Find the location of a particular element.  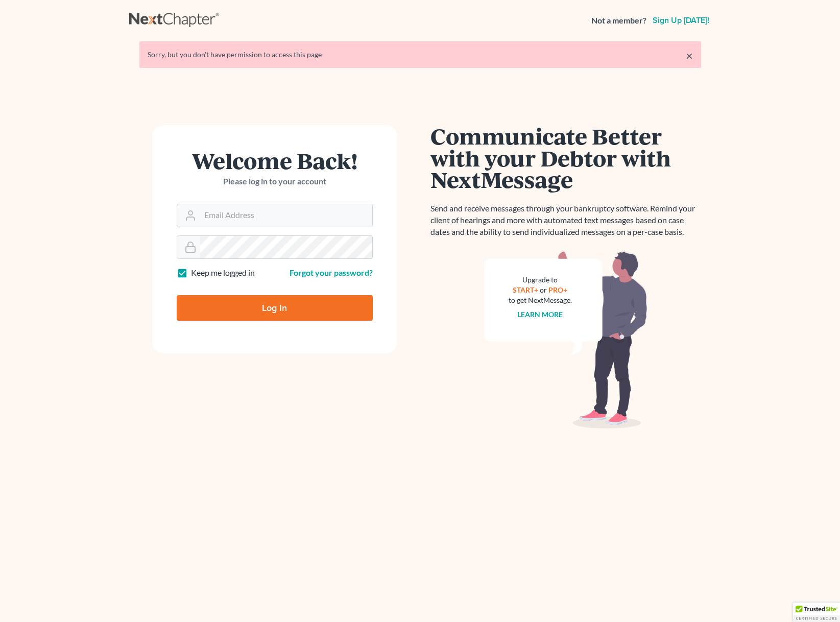

img: nextmessage_bg-59042aed3d76b12b5cd301f8e5b87938c9018125f34e5fa2b7a6b67550977c72.svg is located at coordinates (566, 340).